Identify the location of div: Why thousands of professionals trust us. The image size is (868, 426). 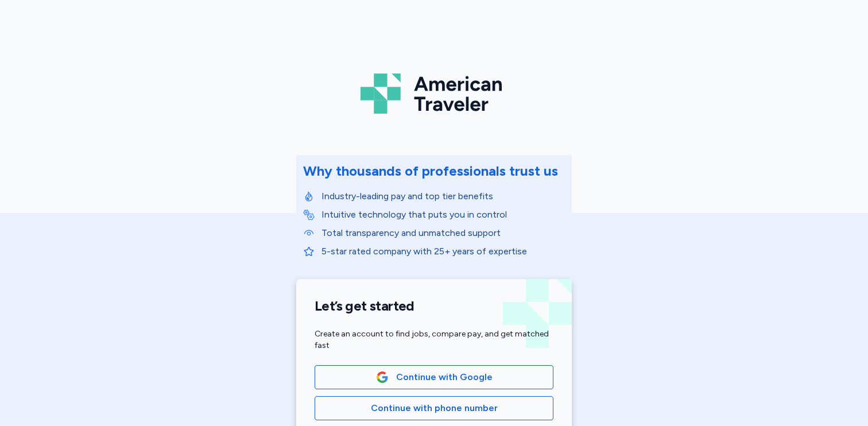
(431, 171).